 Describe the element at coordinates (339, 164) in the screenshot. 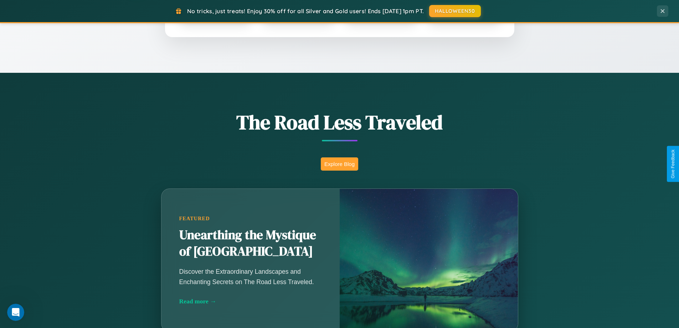

I see `button: Explore Blog` at that location.